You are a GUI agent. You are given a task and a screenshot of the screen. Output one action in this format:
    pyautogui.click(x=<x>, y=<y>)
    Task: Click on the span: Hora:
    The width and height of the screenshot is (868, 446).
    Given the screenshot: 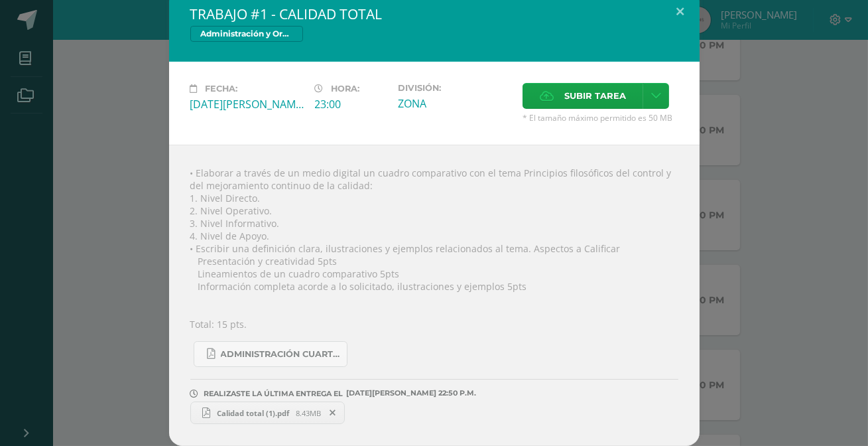 What is the action you would take?
    pyautogui.click(x=346, y=88)
    